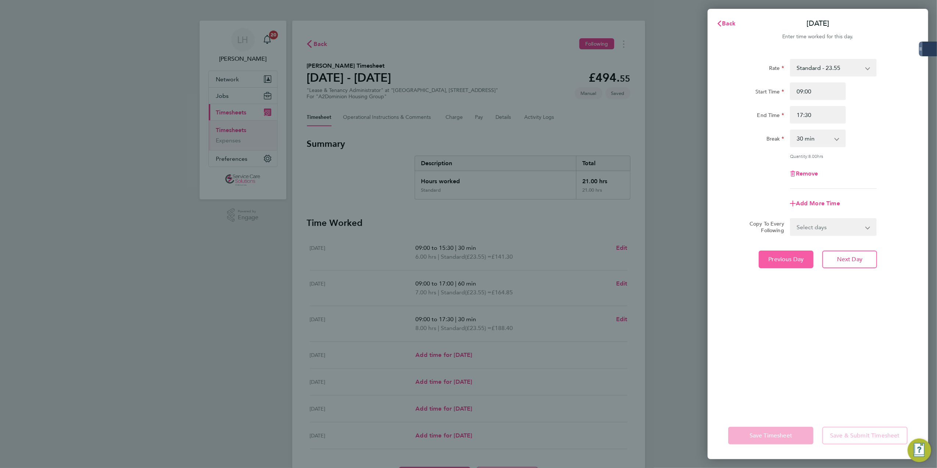 This screenshot has width=937, height=468. What do you see at coordinates (804, 174) in the screenshot?
I see `button: Remove` at bounding box center [804, 174].